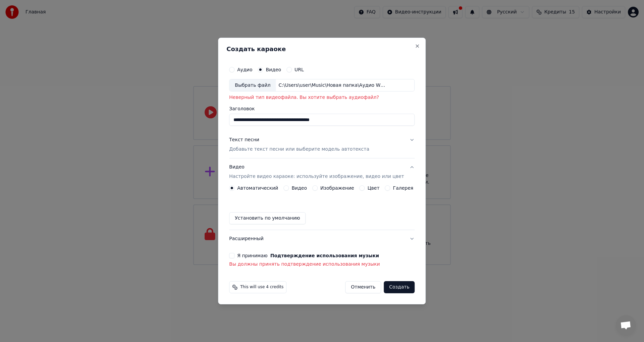 The height and width of the screenshot is (342, 644). I want to click on p: Настройте видео караоке: используйте изображение, видео или цвет, so click(317, 176).